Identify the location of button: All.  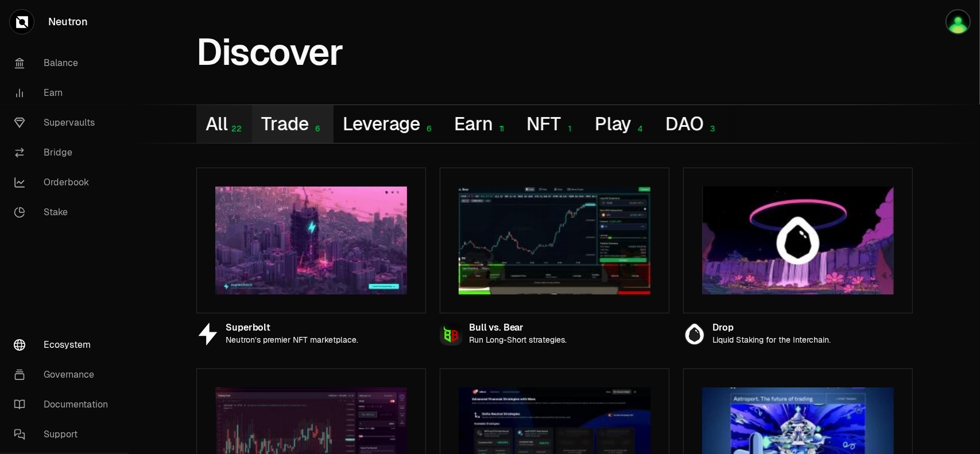
(224, 124).